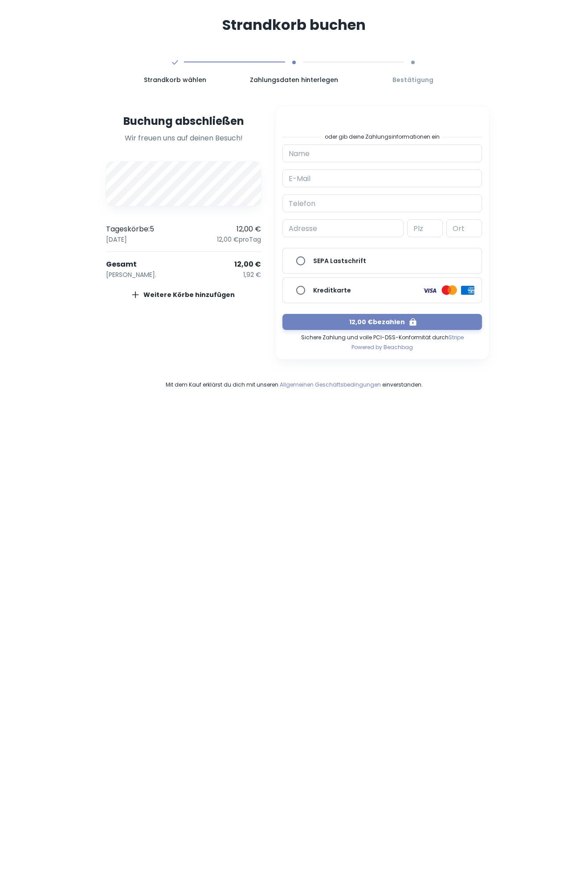  I want to click on span: Strandkorb wählen, so click(175, 80).